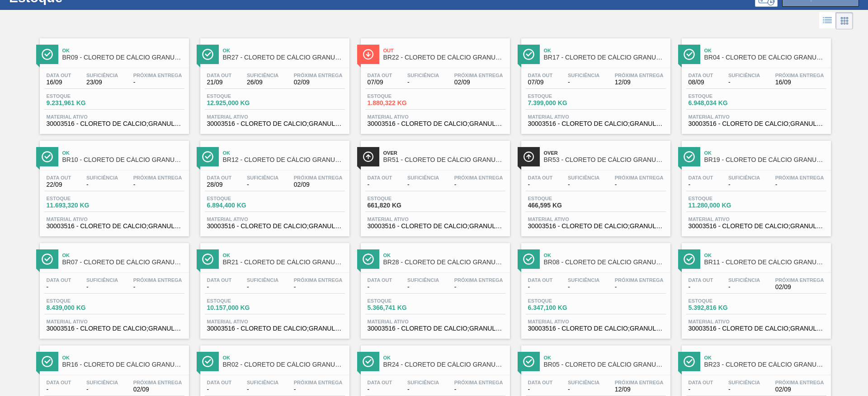  I want to click on span: 8.439,000 KG, so click(78, 308).